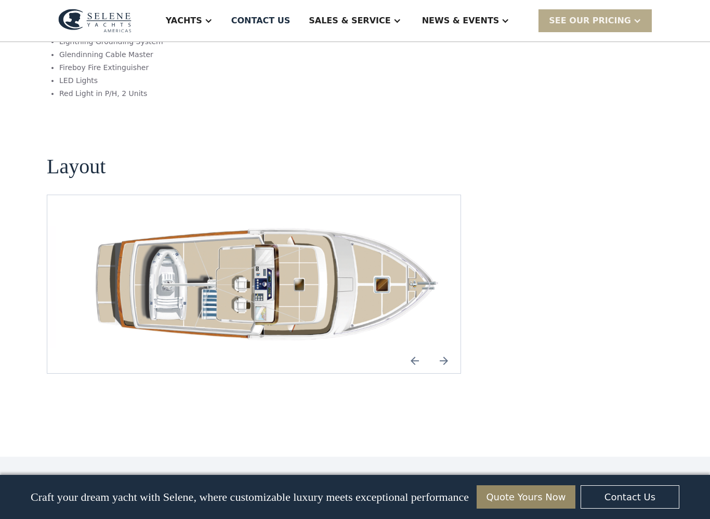 This screenshot has height=519, width=710. What do you see at coordinates (76, 167) in the screenshot?
I see `h2: Layout` at bounding box center [76, 167].